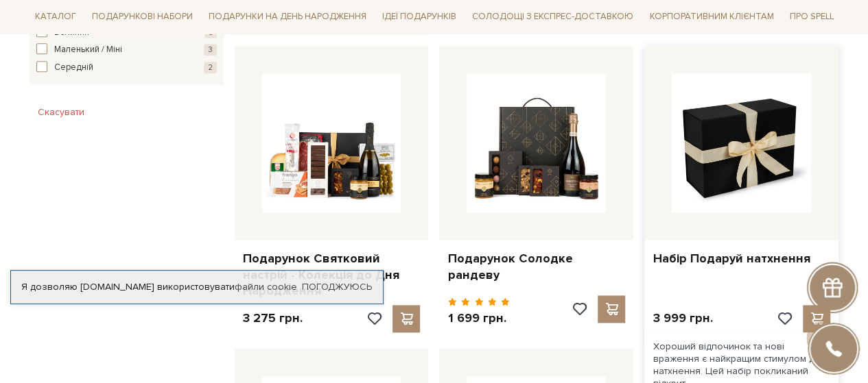  Describe the element at coordinates (711, 17) in the screenshot. I see `a: Корпоративним клієнтам` at that location.